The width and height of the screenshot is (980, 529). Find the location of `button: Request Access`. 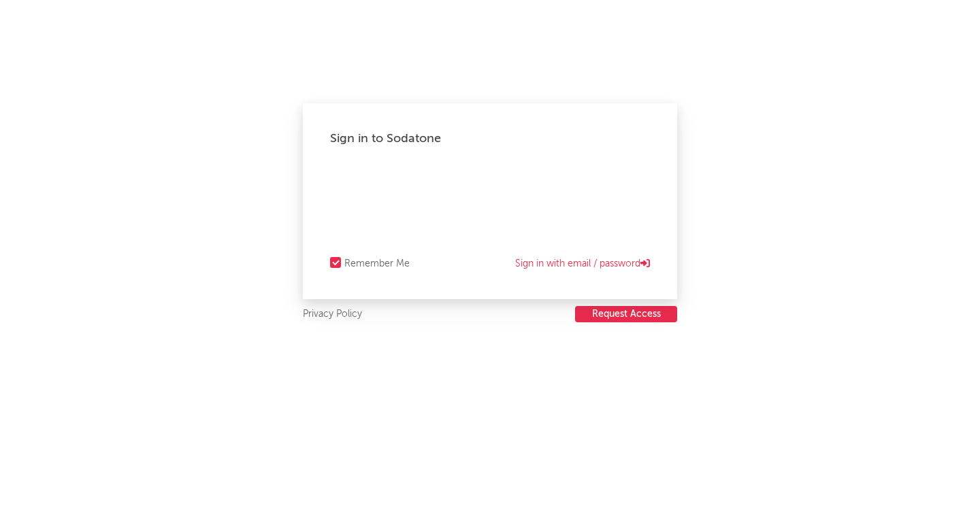

button: Request Access is located at coordinates (626, 314).